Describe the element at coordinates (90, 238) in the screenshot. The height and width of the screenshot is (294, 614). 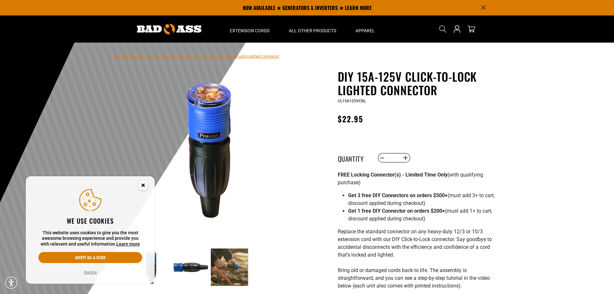
I see `p: This website uses cookies to give you the most awesome browsing experience and provide you with r...` at that location.